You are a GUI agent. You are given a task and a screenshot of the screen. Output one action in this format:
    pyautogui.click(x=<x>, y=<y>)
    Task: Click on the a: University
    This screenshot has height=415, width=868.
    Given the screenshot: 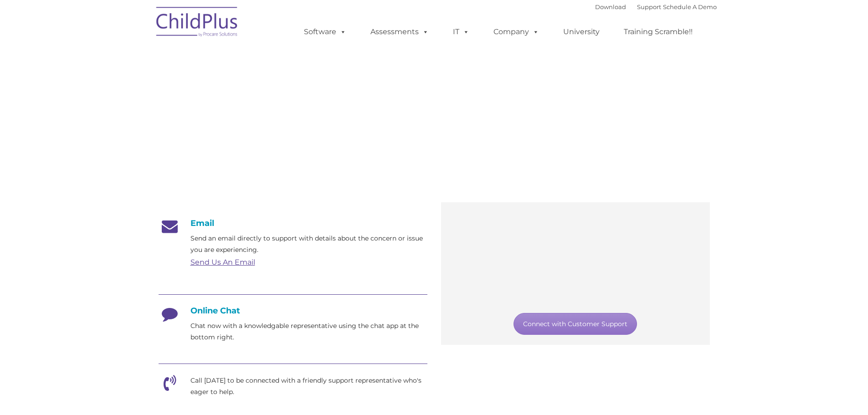 What is the action you would take?
    pyautogui.click(x=582, y=32)
    